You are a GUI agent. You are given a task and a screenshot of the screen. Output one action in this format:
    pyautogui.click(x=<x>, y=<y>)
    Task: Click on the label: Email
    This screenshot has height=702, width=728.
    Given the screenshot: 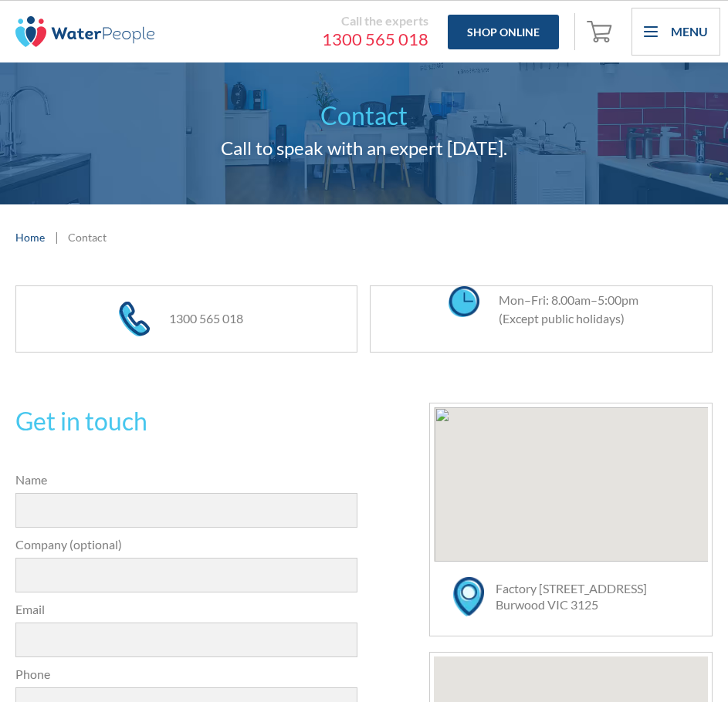 What is the action you would take?
    pyautogui.click(x=186, y=609)
    